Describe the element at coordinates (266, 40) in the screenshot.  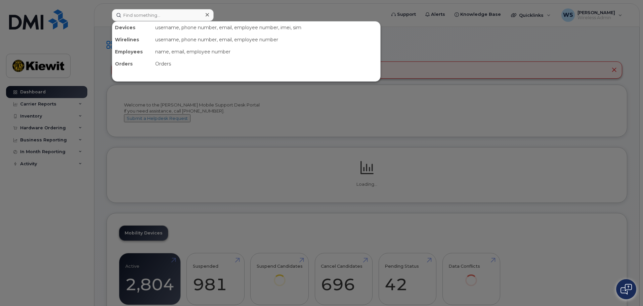
I see `div: username, phone number, email, employee number` at that location.